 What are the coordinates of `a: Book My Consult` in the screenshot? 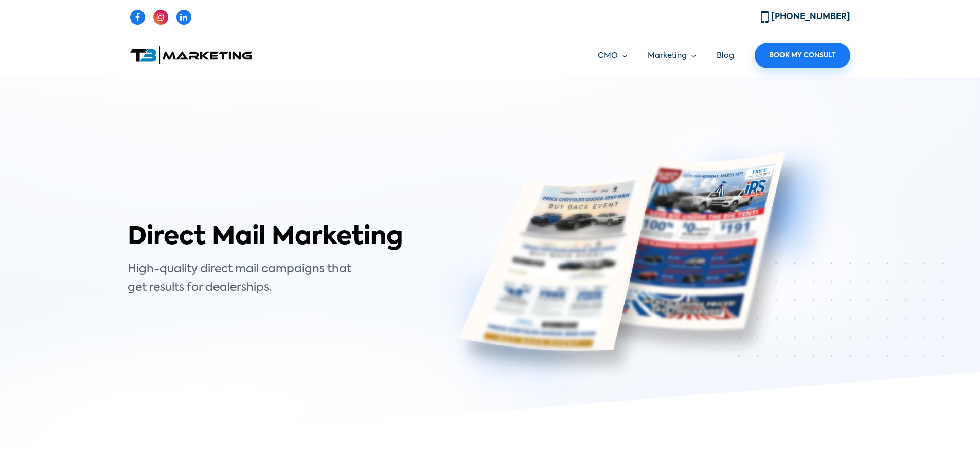 It's located at (803, 55).